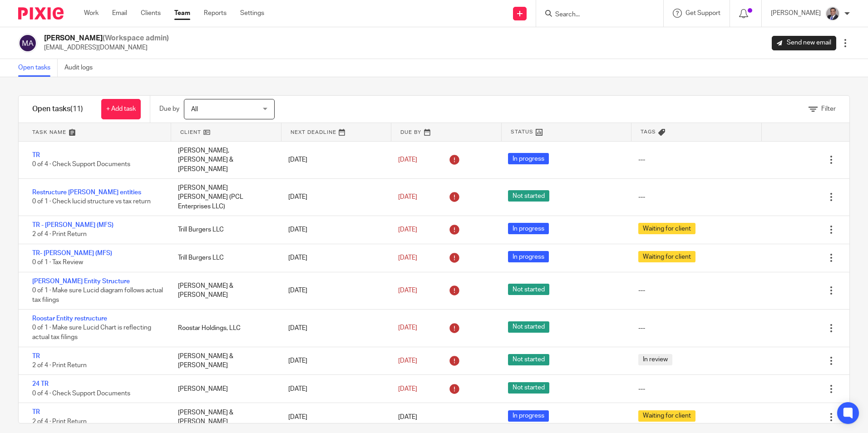 This screenshot has height=433, width=868. I want to click on span: All, so click(194, 109).